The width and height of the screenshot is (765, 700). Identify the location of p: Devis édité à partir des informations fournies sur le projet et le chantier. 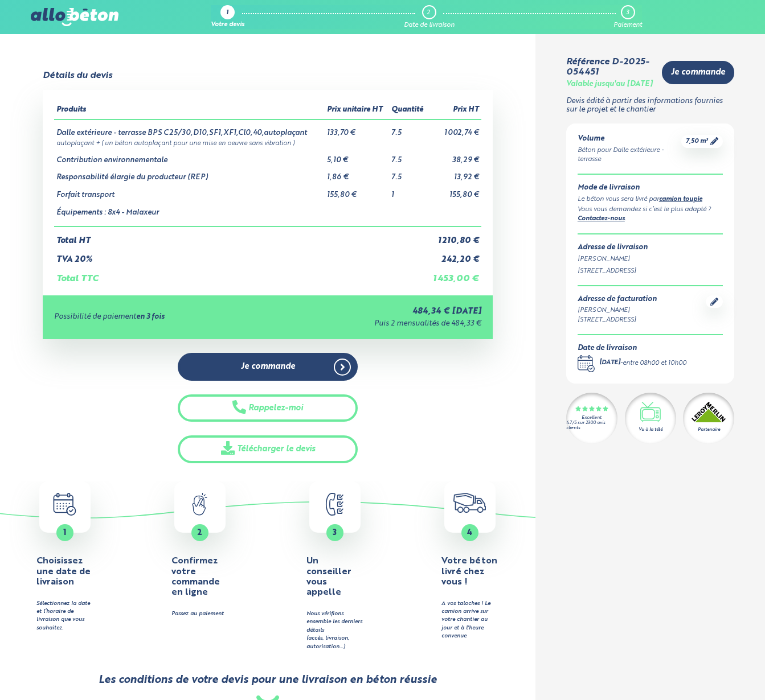
(650, 105).